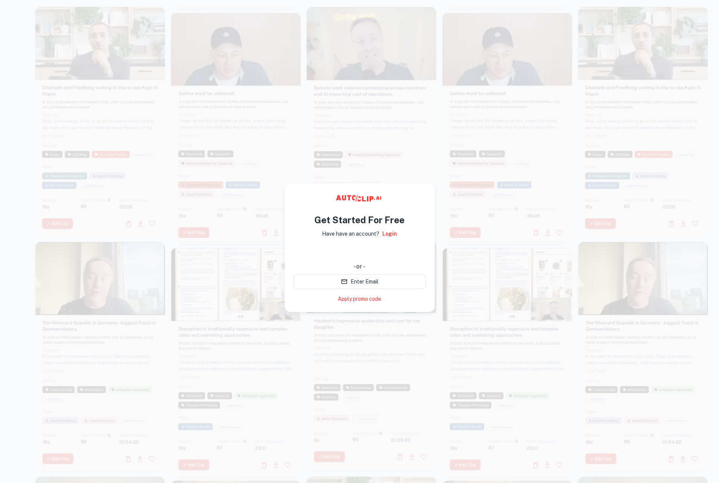 This screenshot has width=719, height=483. I want to click on p: Have have an account?, so click(350, 234).